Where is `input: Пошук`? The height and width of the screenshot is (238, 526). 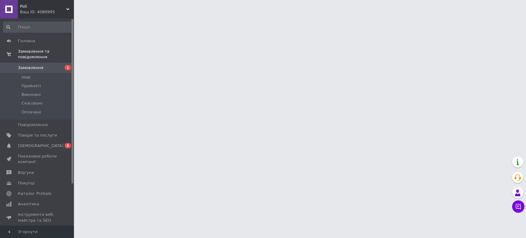
input: Пошук is located at coordinates (38, 27).